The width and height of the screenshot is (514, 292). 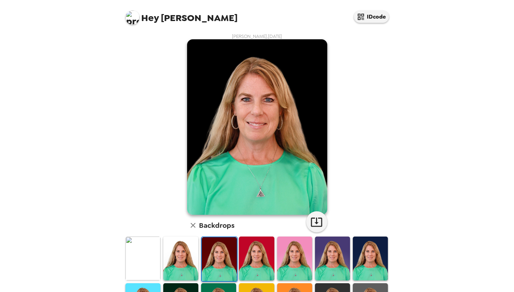 What do you see at coordinates (150, 18) in the screenshot?
I see `span: Hey` at bounding box center [150, 18].